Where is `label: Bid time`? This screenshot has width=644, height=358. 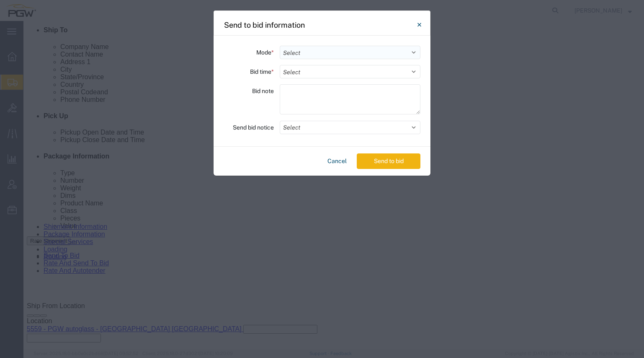
label: Bid time is located at coordinates (262, 71).